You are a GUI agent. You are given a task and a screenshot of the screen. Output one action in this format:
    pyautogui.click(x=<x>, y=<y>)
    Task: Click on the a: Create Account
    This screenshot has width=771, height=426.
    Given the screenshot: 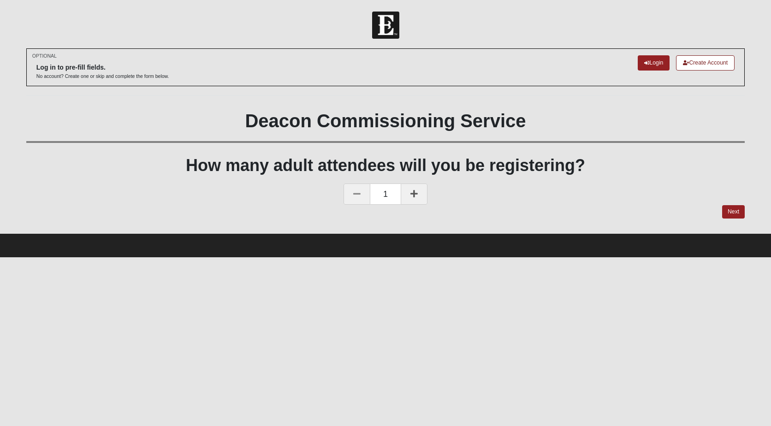 What is the action you would take?
    pyautogui.click(x=705, y=63)
    